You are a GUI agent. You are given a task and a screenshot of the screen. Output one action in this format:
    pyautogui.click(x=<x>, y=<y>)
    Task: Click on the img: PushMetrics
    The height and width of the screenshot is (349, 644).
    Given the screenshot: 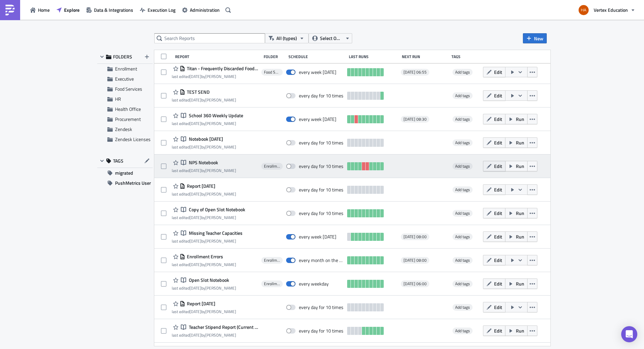 What is the action you would take?
    pyautogui.click(x=10, y=10)
    